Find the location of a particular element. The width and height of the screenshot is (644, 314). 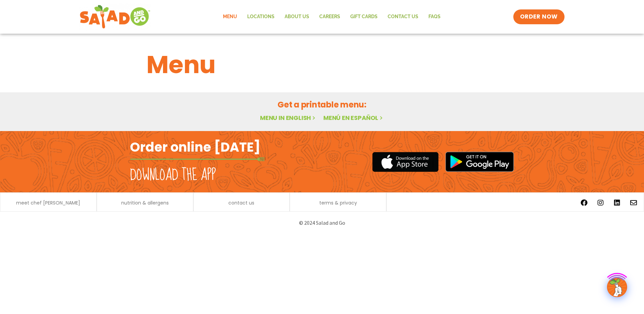

h2: Download the app is located at coordinates (173, 175).